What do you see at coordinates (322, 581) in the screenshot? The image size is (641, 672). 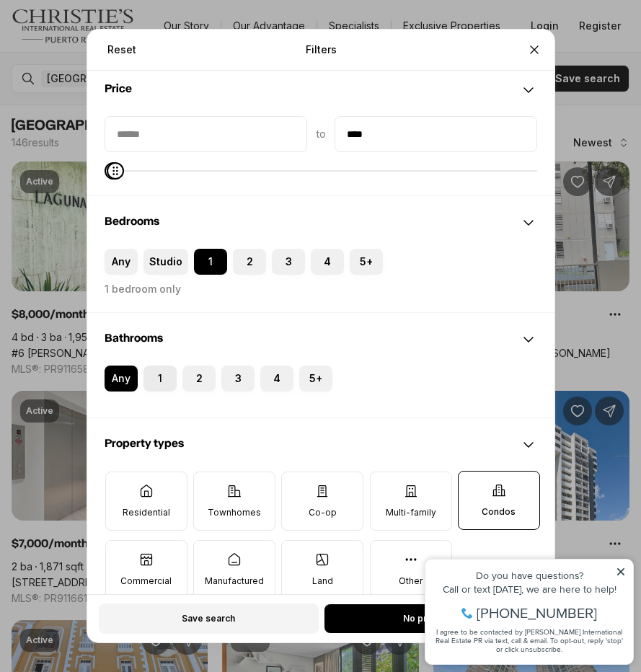 I see `p: Land` at bounding box center [322, 581].